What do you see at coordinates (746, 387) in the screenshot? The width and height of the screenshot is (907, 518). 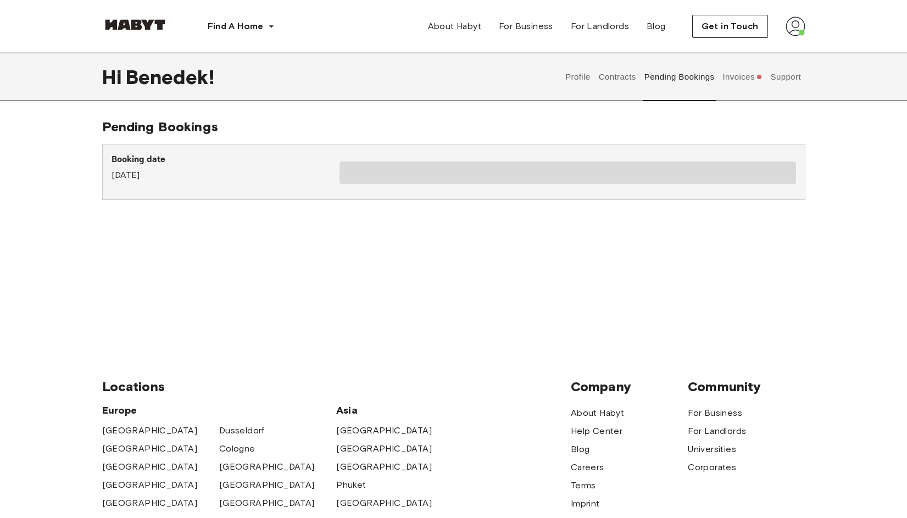 I see `span: Community` at bounding box center [746, 387].